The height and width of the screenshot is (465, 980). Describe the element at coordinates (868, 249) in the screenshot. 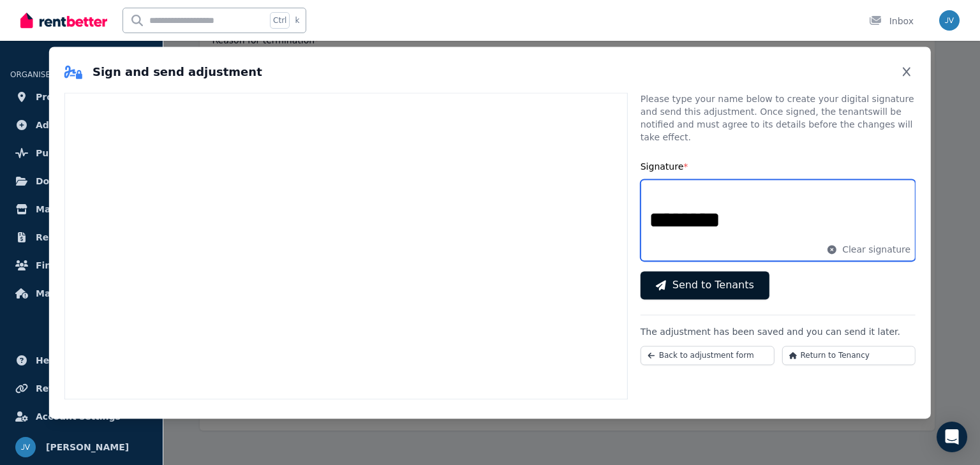

I see `button: Clear signature` at that location.